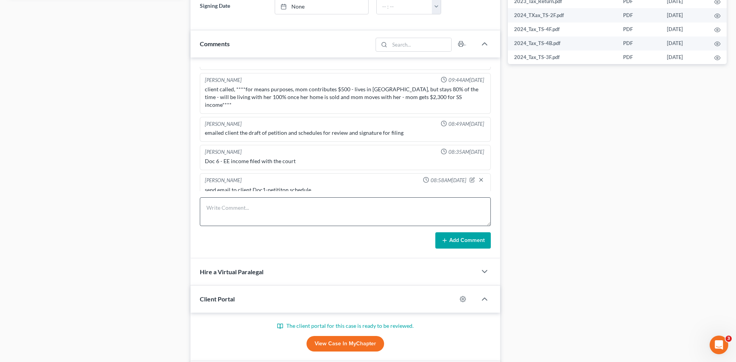  What do you see at coordinates (345, 190) in the screenshot?
I see `div: send email to client Doc1-petititon schedule` at bounding box center [345, 190].